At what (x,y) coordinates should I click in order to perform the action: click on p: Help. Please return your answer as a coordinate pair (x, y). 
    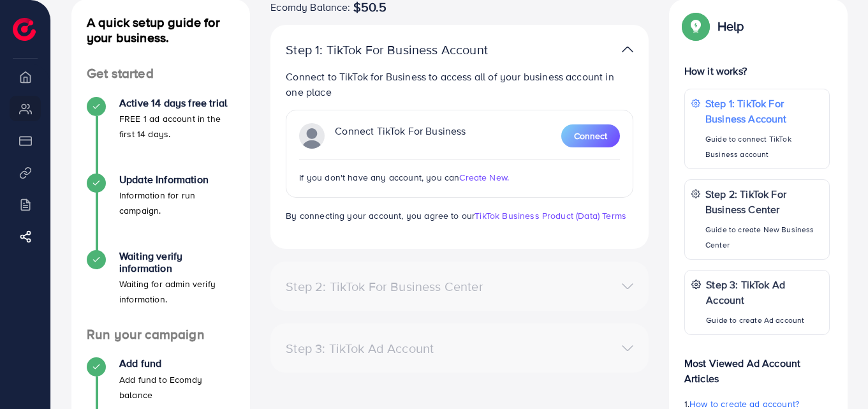
    Looking at the image, I should click on (731, 26).